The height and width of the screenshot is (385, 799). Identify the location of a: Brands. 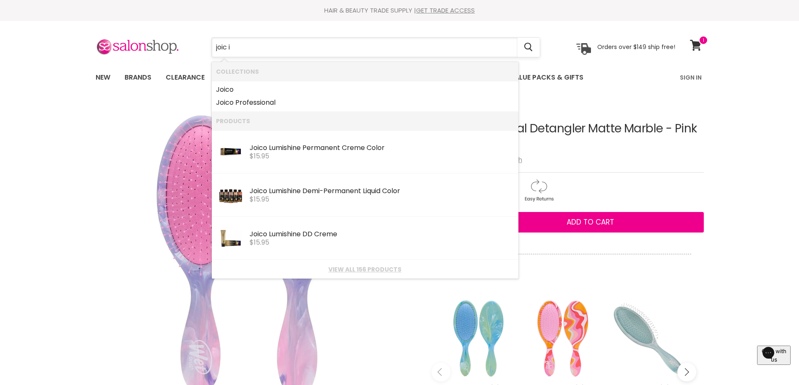
(138, 78).